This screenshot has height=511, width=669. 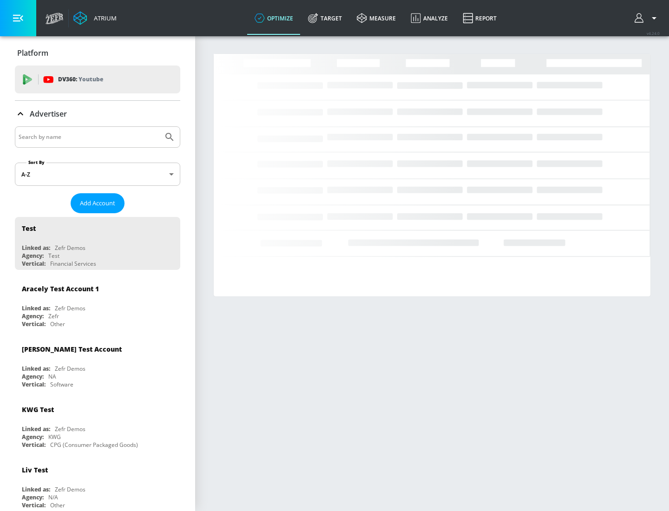 What do you see at coordinates (95, 18) in the screenshot?
I see `a: Atrium` at bounding box center [95, 18].